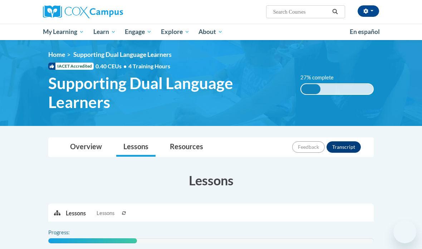  I want to click on input: Search Courses, so click(301, 12).